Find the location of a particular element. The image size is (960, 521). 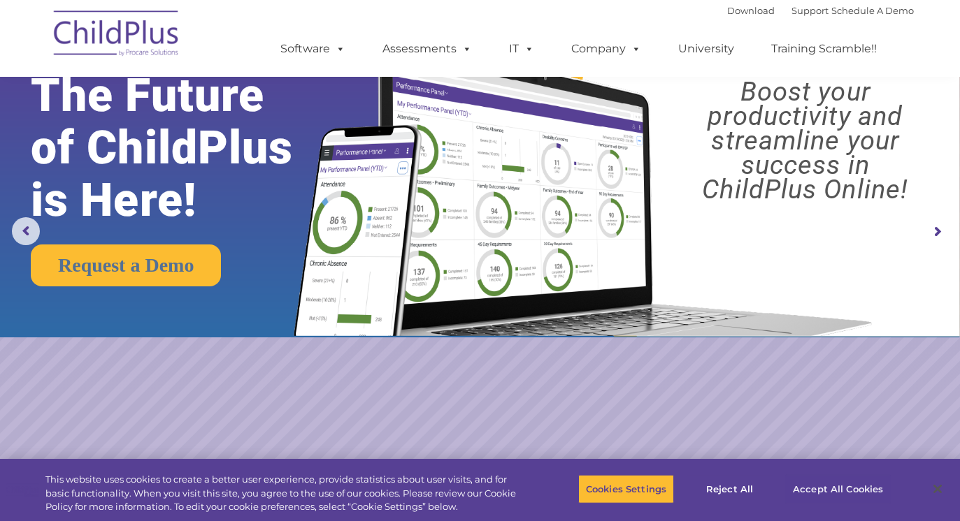

a: University is located at coordinates (706, 49).